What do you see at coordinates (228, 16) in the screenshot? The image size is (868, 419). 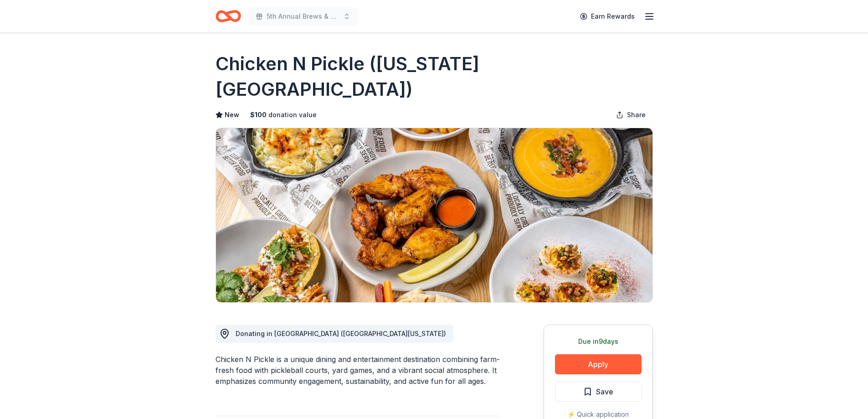 I see `a: Home` at bounding box center [228, 16].